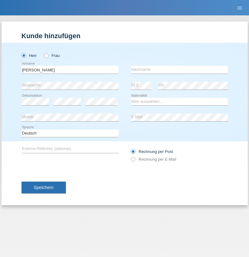  Describe the element at coordinates (52, 55) in the screenshot. I see `label: Frau` at that location.